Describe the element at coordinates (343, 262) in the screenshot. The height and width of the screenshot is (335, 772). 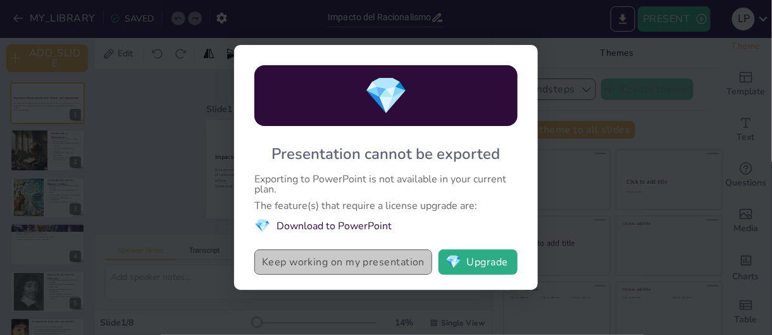
I see `button: Keep working on my presentation` at that location.